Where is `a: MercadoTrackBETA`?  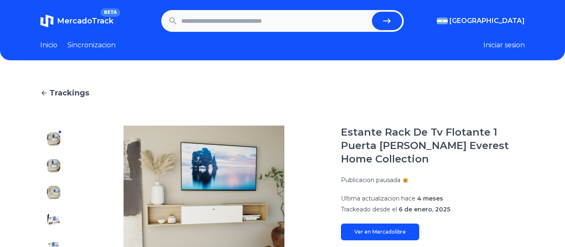
a: MercadoTrackBETA is located at coordinates (77, 21).